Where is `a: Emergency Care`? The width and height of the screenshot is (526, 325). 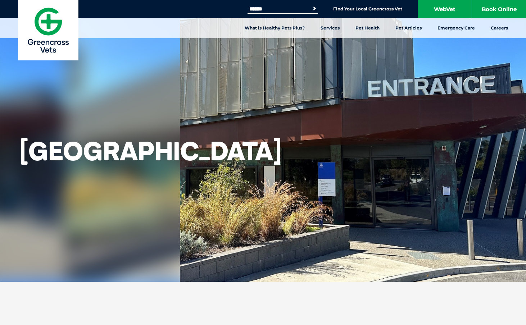
a: Emergency Care is located at coordinates (456, 28).